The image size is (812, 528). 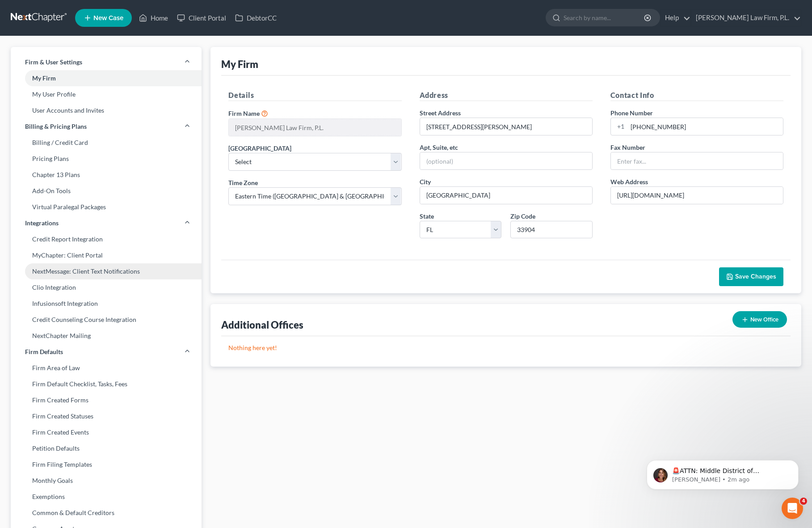 What do you see at coordinates (106, 432) in the screenshot?
I see `a: Firm Created Events` at bounding box center [106, 432].